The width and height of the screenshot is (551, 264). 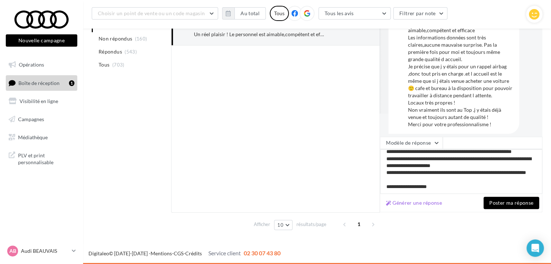 I want to click on button: Filtrer par note, so click(x=421, y=13).